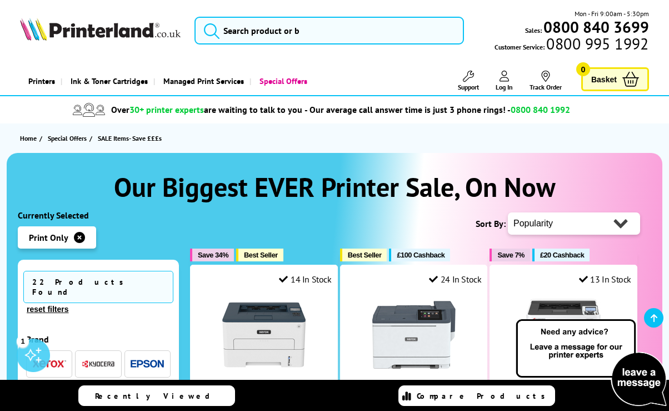 This screenshot has height=411, width=669. I want to click on a: Basket 0, so click(615, 79).